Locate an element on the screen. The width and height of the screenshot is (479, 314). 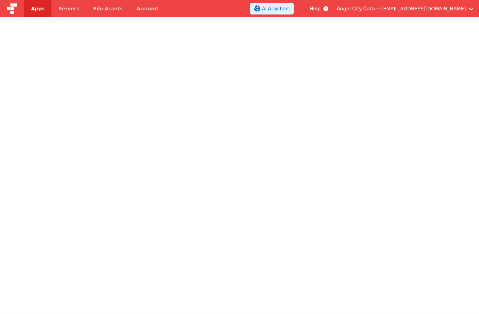
span: Servers is located at coordinates (69, 9).